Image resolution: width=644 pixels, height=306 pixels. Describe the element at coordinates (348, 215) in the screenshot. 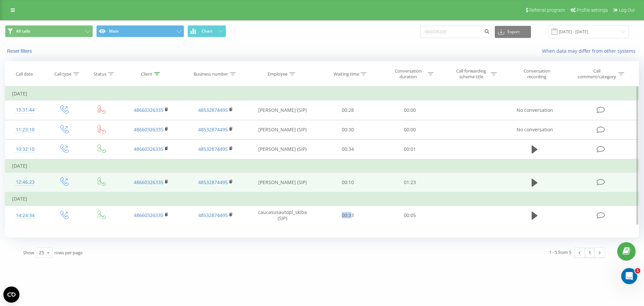

I see `td: 00:33` at that location.